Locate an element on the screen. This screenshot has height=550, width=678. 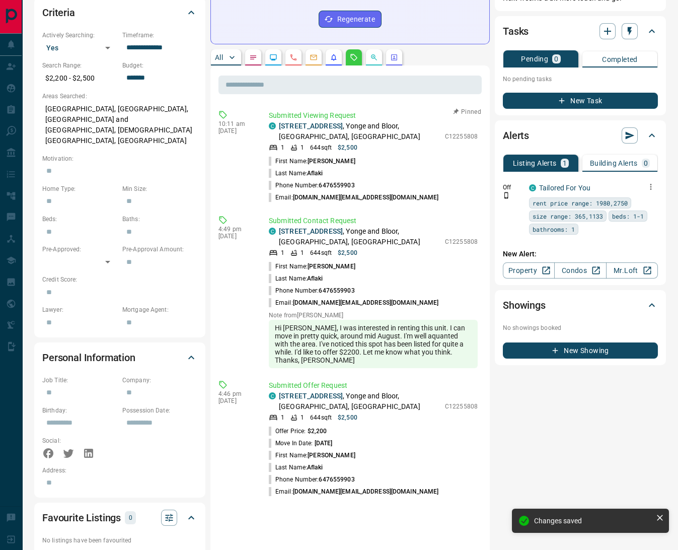
p: Pre-Approved: is located at coordinates (80, 249).